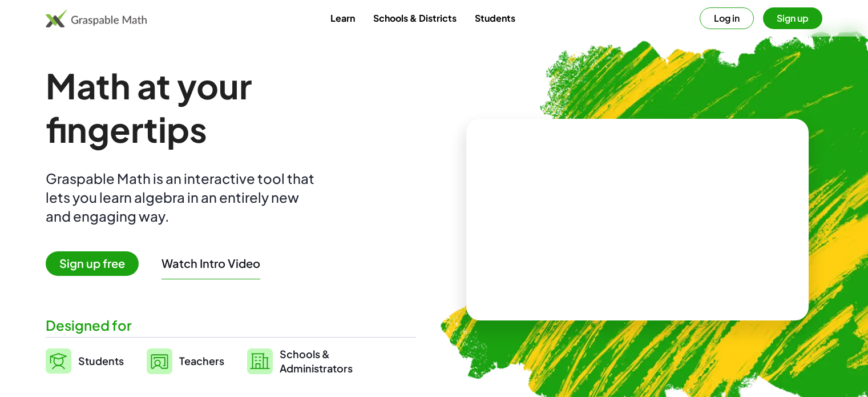  I want to click on a: Schools & Districts, so click(415, 18).